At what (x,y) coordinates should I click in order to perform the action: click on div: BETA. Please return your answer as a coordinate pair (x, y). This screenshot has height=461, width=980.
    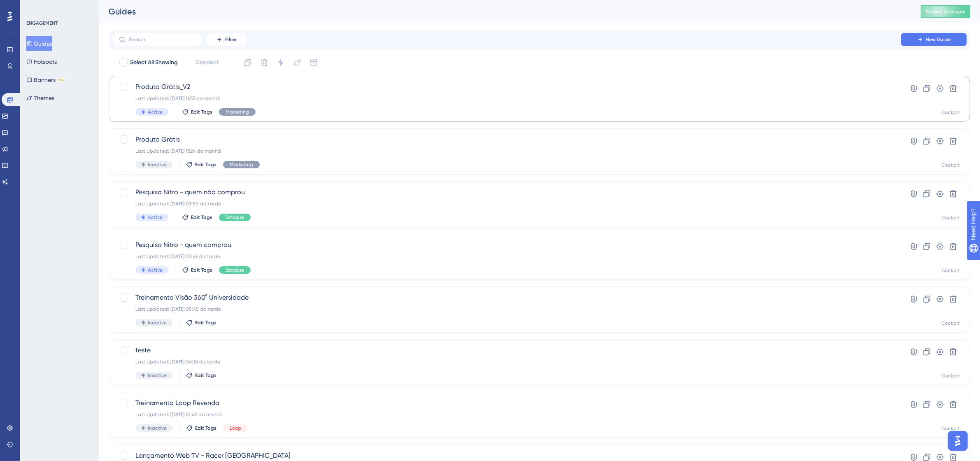
    Looking at the image, I should click on (61, 80).